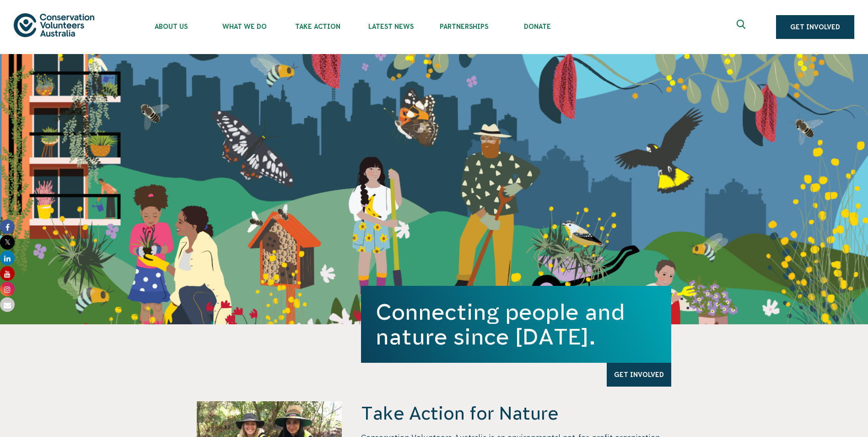 The width and height of the screenshot is (868, 437). Describe the element at coordinates (464, 27) in the screenshot. I see `span: Partnerships` at that location.